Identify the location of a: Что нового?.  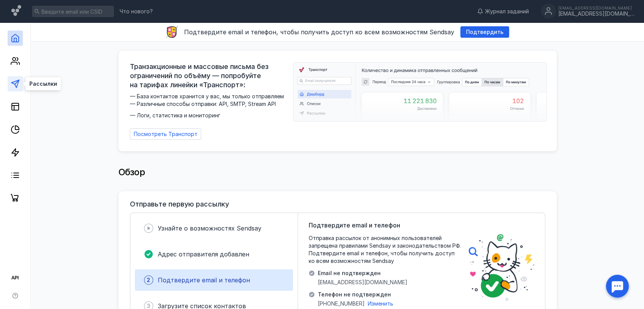
(136, 12).